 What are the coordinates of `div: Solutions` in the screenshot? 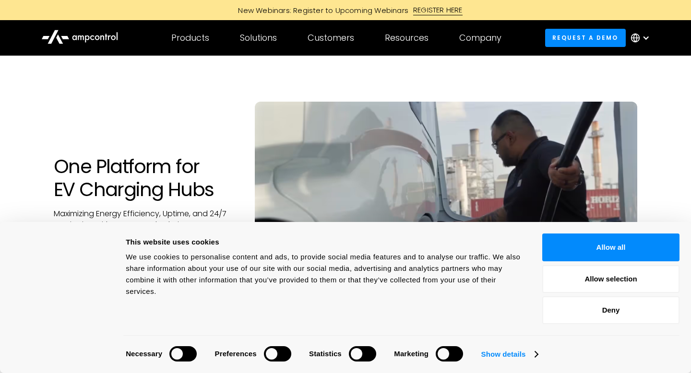 It's located at (258, 38).